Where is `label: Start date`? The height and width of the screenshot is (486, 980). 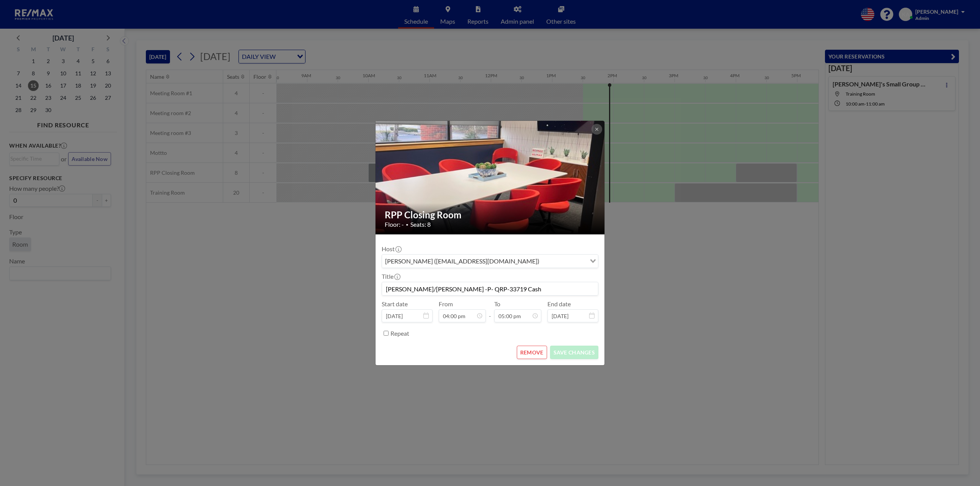 label: Start date is located at coordinates (394, 304).